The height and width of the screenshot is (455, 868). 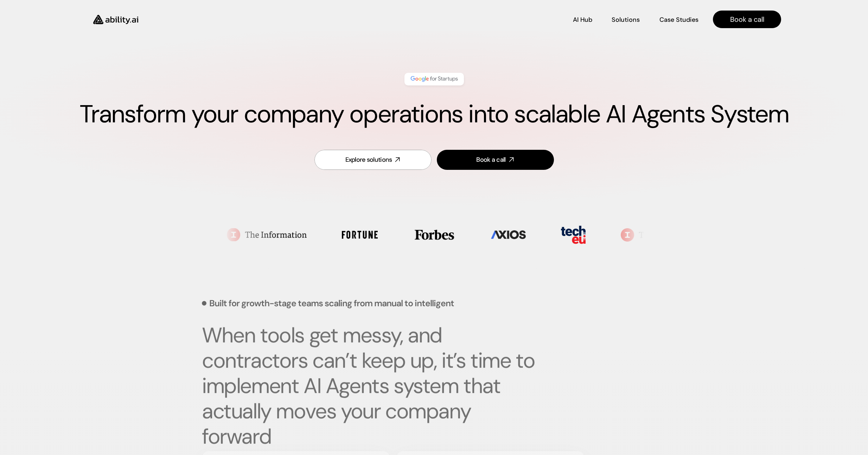 I want to click on p: Built for growth-stage teams scaling from manual to intelligent, so click(x=332, y=303).